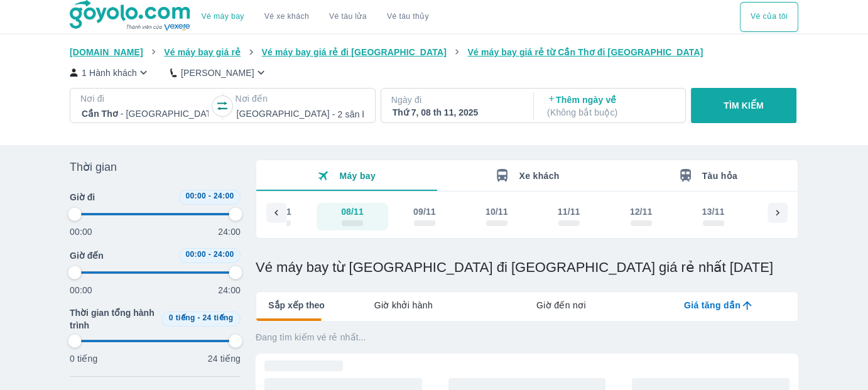  I want to click on span: 24 tiếng, so click(218, 318).